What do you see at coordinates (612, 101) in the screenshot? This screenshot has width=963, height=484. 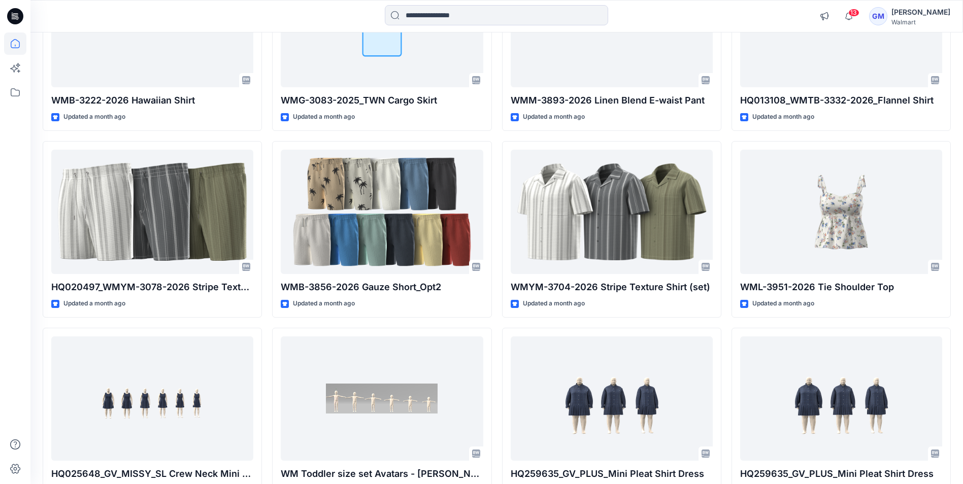 I see `p: WMM-3893-2026 Linen Blend E-waist Pant` at bounding box center [612, 101].